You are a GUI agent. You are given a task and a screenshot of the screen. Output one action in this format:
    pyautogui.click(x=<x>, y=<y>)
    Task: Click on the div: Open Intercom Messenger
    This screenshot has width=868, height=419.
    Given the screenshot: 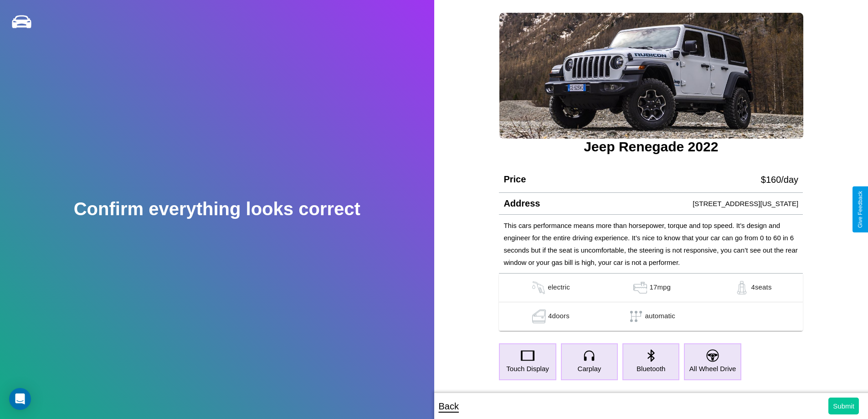 What is the action you would take?
    pyautogui.click(x=20, y=399)
    